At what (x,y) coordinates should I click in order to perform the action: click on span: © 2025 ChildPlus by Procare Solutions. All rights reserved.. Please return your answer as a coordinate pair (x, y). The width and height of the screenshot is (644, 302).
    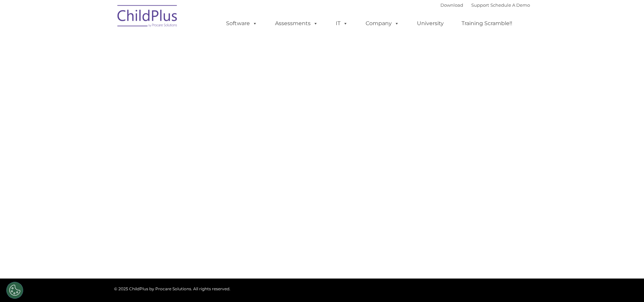
    Looking at the image, I should click on (172, 289).